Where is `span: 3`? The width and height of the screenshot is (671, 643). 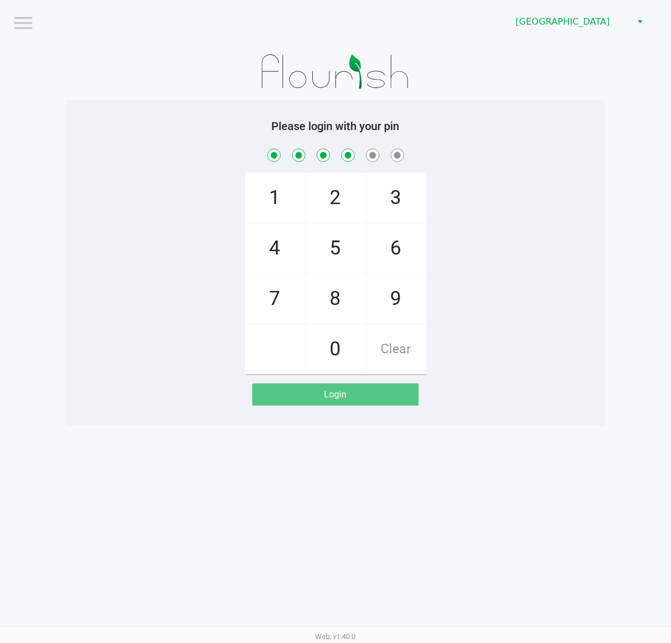
span: 3 is located at coordinates (396, 198).